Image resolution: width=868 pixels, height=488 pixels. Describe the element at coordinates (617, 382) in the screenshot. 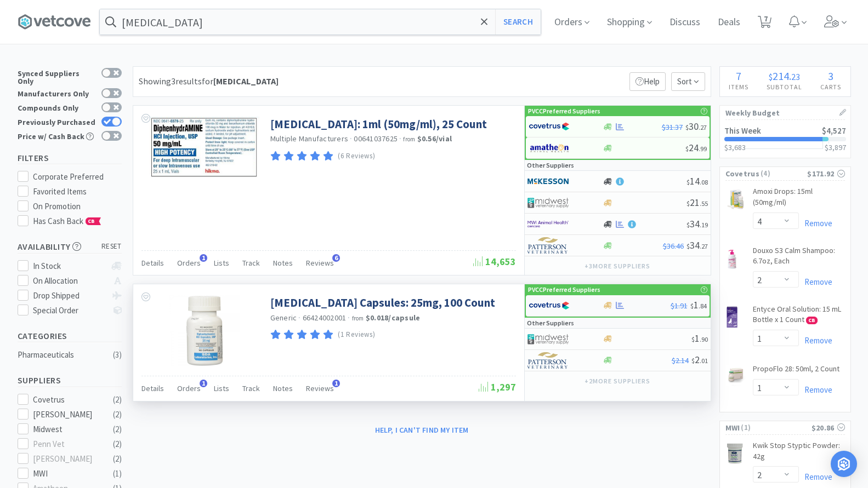

I see `button: +2more suppliers` at that location.